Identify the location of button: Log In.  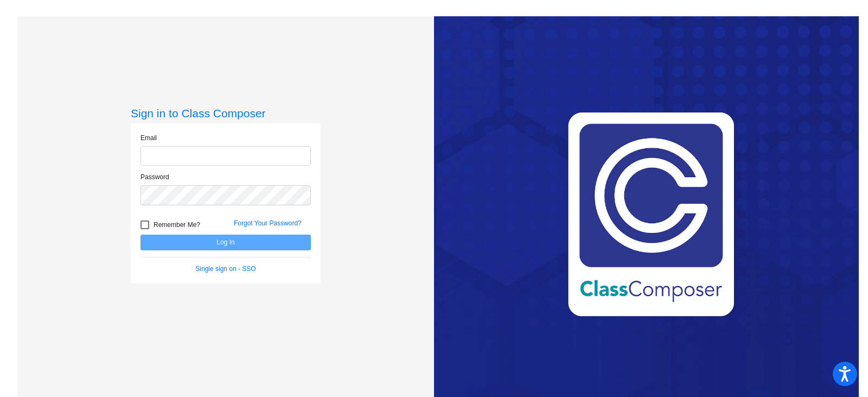
(225, 242).